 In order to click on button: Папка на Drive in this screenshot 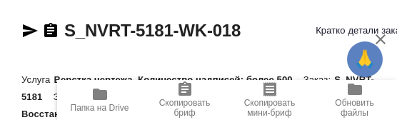, I will do `click(99, 100)`.